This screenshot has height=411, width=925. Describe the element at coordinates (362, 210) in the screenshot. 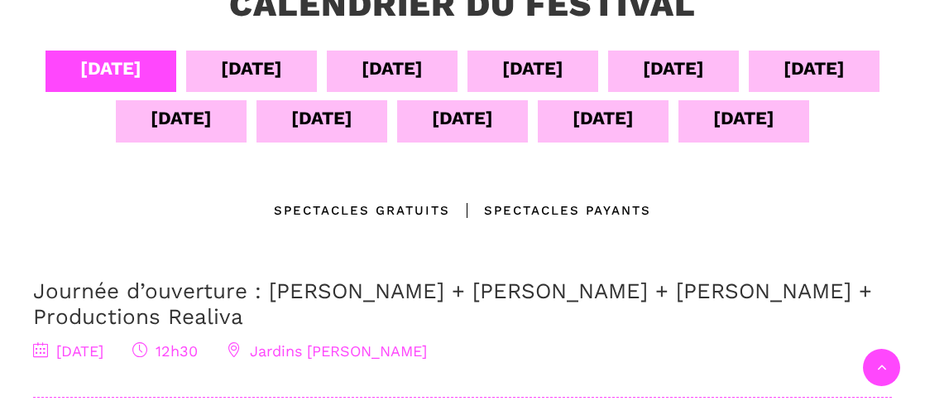

I see `div: Spectacles gratuits` at that location.